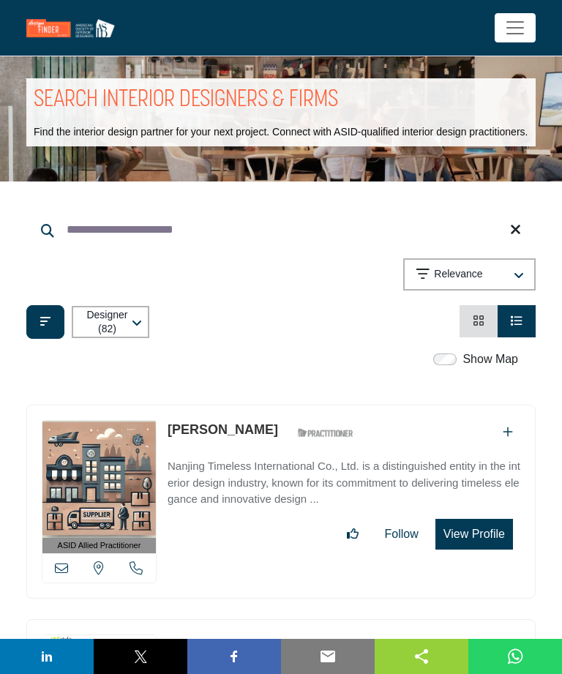 This screenshot has height=674, width=562. What do you see at coordinates (99, 480) in the screenshot?
I see `img: William Holmes` at bounding box center [99, 480].